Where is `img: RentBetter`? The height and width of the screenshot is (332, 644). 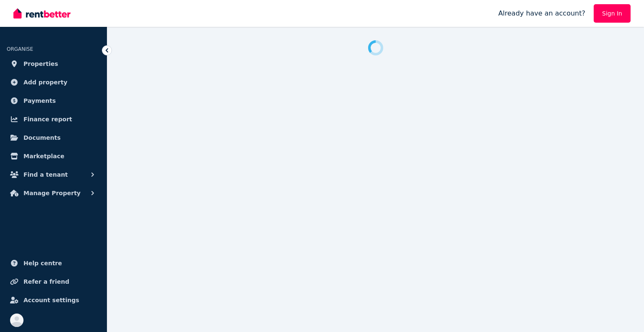 img: RentBetter is located at coordinates (42, 13).